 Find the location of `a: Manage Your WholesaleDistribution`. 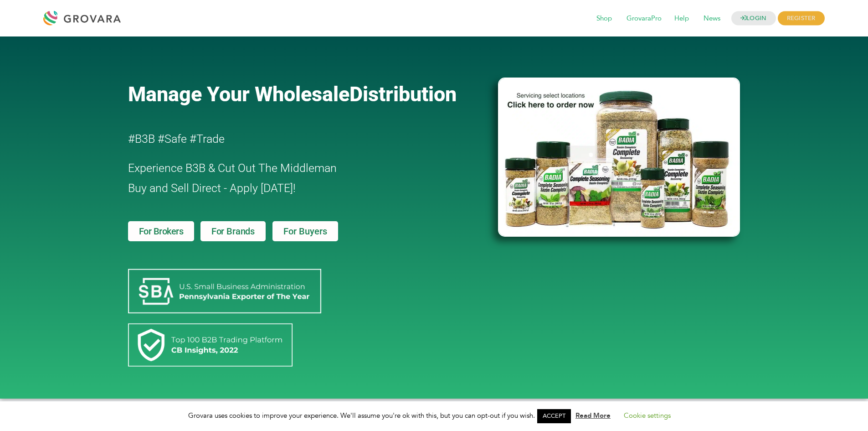

a: Manage Your WholesaleDistribution is located at coordinates (306, 94).